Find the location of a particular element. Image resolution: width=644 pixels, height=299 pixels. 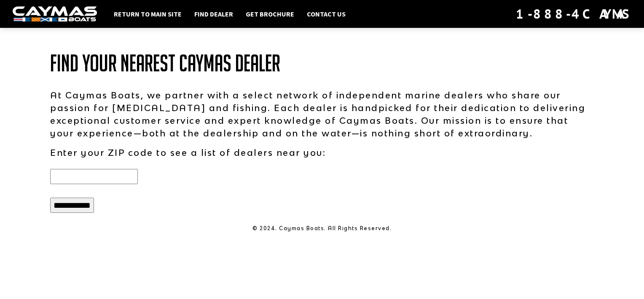

p: Enter your ZIP code to see a list of dealers near you: is located at coordinates (322, 153).